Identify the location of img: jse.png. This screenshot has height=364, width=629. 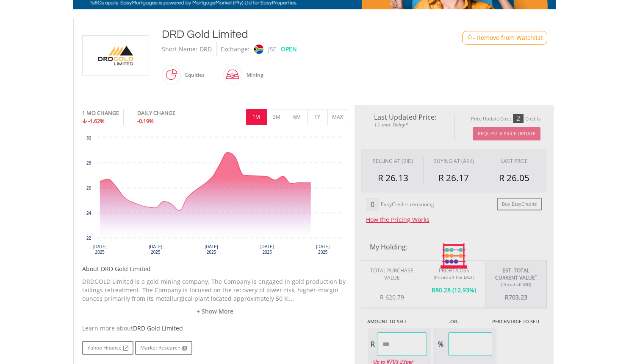
(258, 50).